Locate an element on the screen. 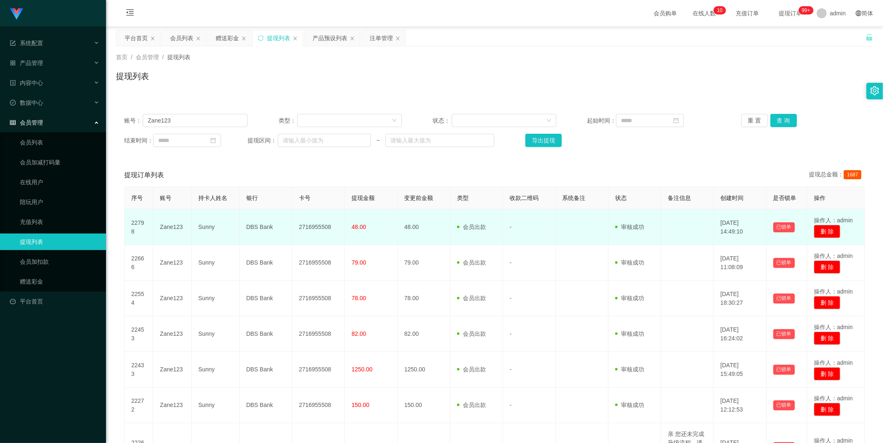 The width and height of the screenshot is (883, 443). td: 22272 is located at coordinates (139, 405).